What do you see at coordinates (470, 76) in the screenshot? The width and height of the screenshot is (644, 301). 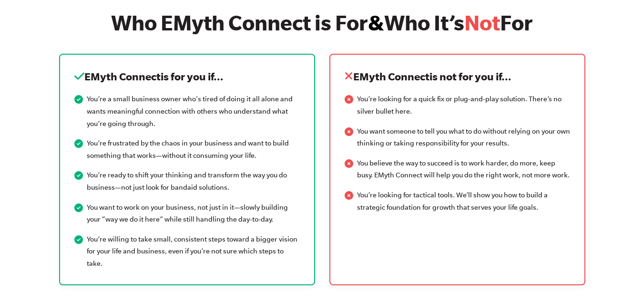 I see `strong: is not for you if…` at bounding box center [470, 76].